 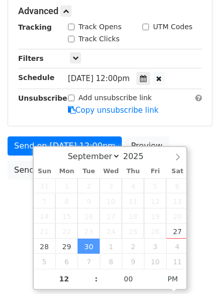 What do you see at coordinates (45, 216) in the screenshot?
I see `span: September 14, 2025` at bounding box center [45, 216].